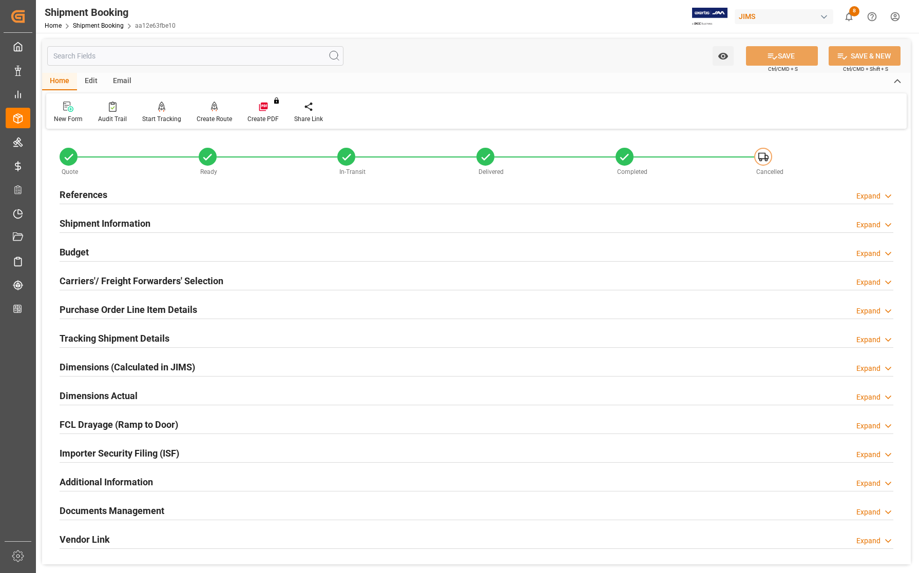 This screenshot has height=573, width=919. I want to click on span: In-Transit, so click(352, 172).